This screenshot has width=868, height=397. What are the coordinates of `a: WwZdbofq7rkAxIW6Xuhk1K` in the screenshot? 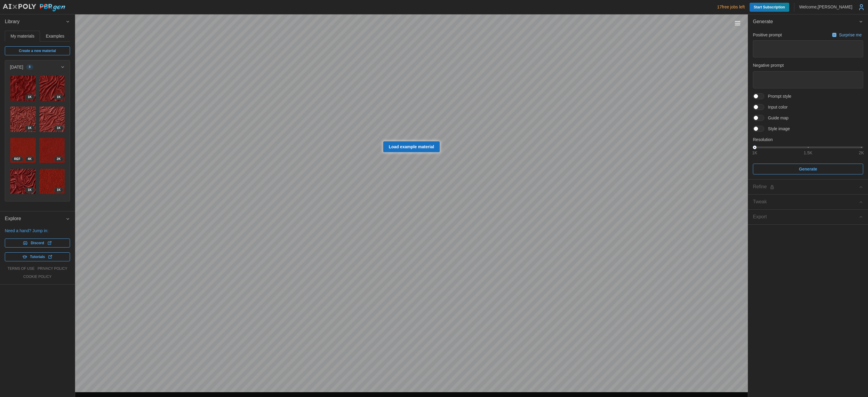 It's located at (52, 119).